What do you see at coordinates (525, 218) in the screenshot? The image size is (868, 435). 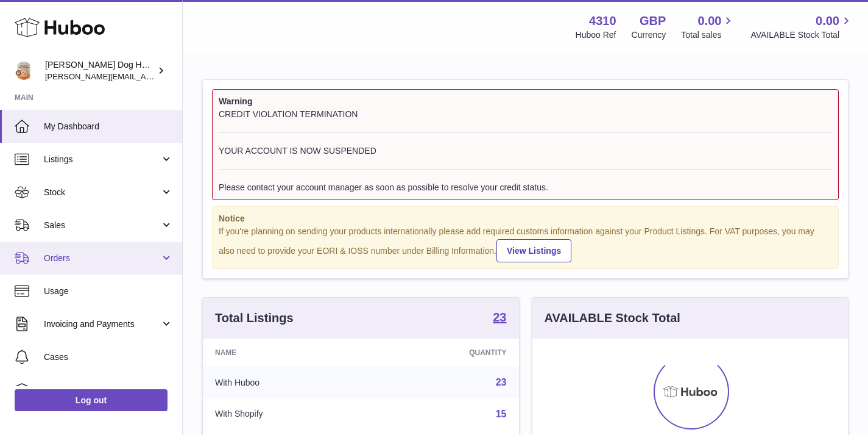 I see `strong: Notice` at bounding box center [525, 218].